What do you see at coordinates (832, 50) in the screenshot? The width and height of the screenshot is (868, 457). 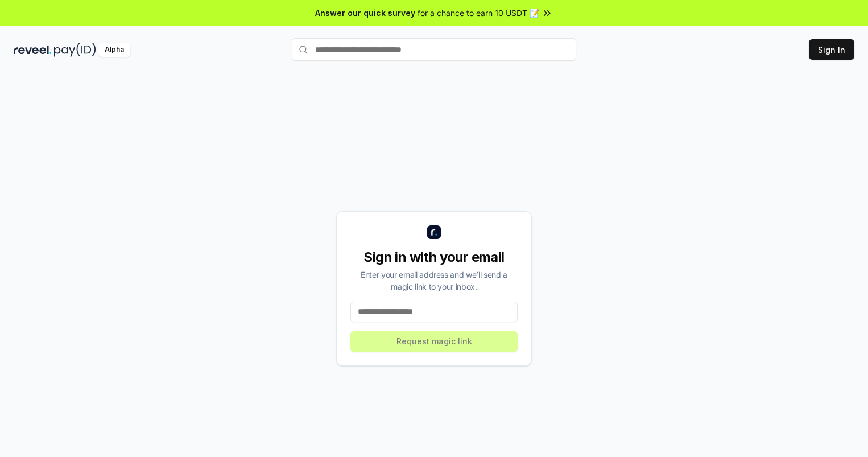 I see `button: Sign In` at bounding box center [832, 50].